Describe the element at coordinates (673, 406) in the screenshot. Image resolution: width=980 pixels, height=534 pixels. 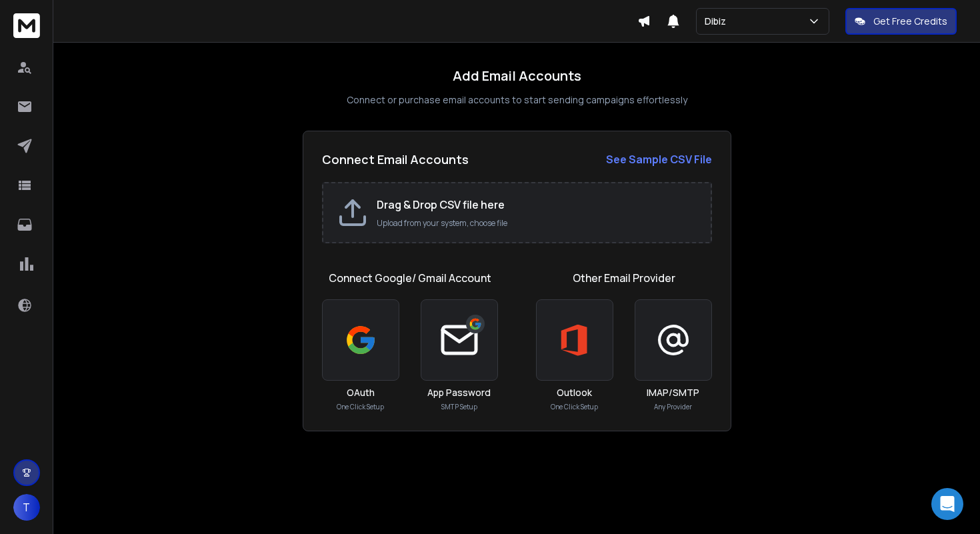
I see `p: Any Provider` at that location.